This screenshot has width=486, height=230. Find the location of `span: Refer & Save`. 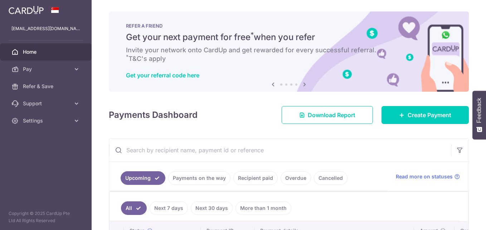

span: Refer & Save is located at coordinates (47, 86).